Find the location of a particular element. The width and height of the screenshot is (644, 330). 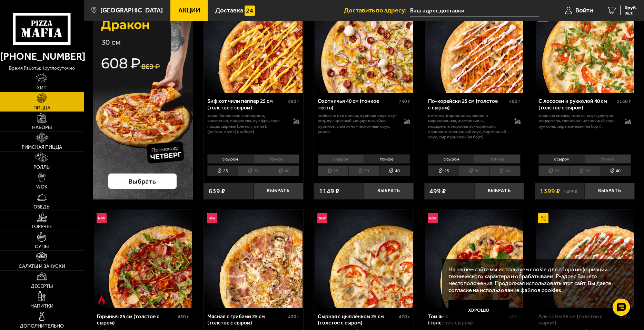

span: Акции is located at coordinates (189, 11).